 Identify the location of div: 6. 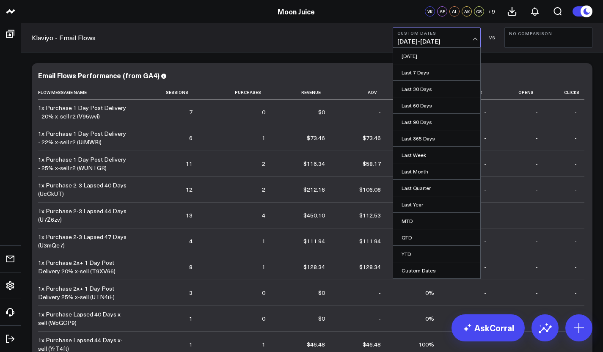
(191, 138).